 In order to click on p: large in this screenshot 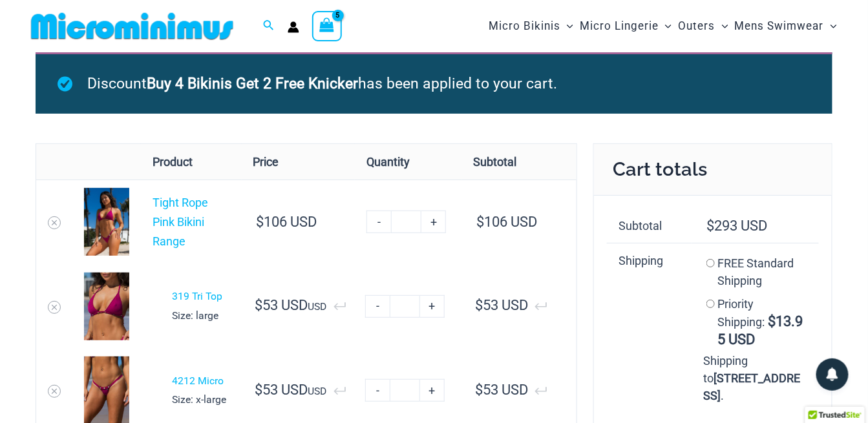, I will do `click(202, 316)`.